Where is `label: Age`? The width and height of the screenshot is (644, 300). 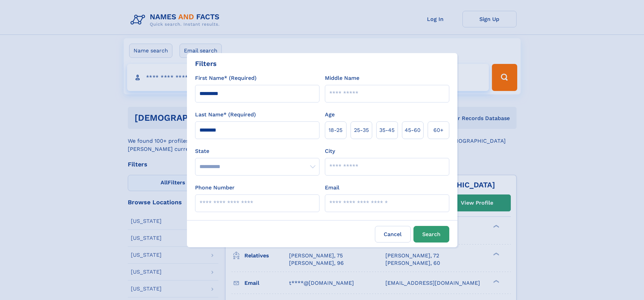
label: Age is located at coordinates (330, 115).